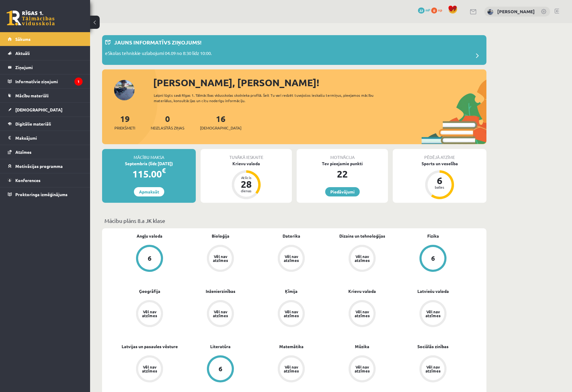 Image resolution: width=572 pixels, height=392 pixels. I want to click on a: 0 xp, so click(438, 10).